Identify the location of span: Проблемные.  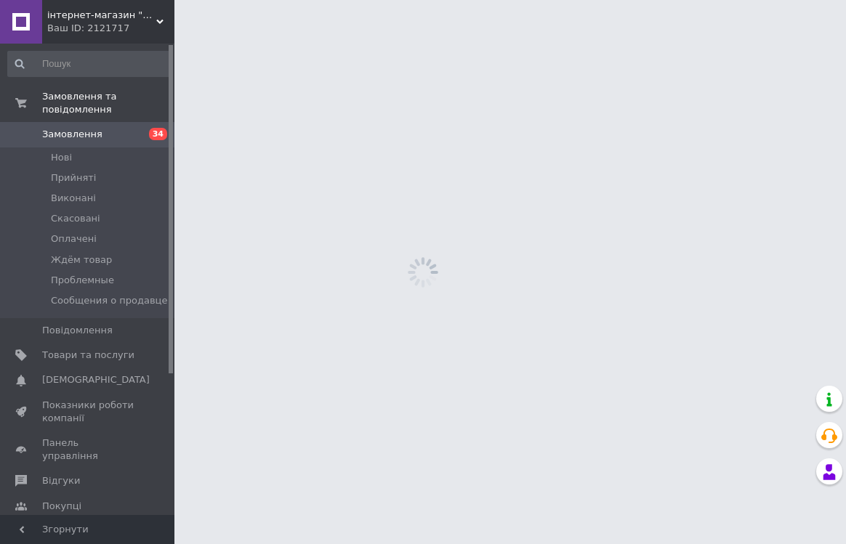
(82, 280).